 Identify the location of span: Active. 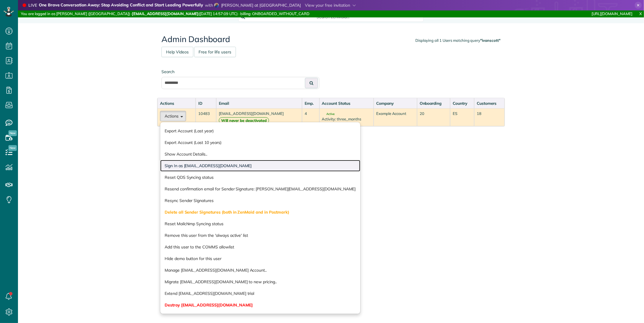
(329, 114).